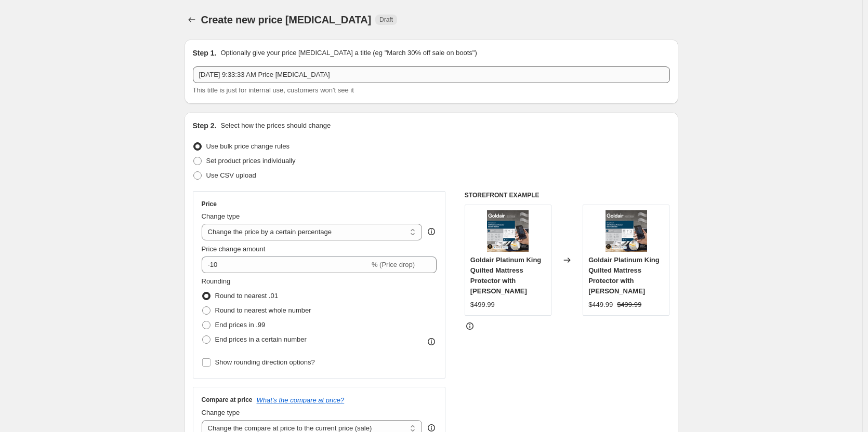 This screenshot has height=432, width=868. Describe the element at coordinates (482, 305) in the screenshot. I see `div: $499.99` at that location.